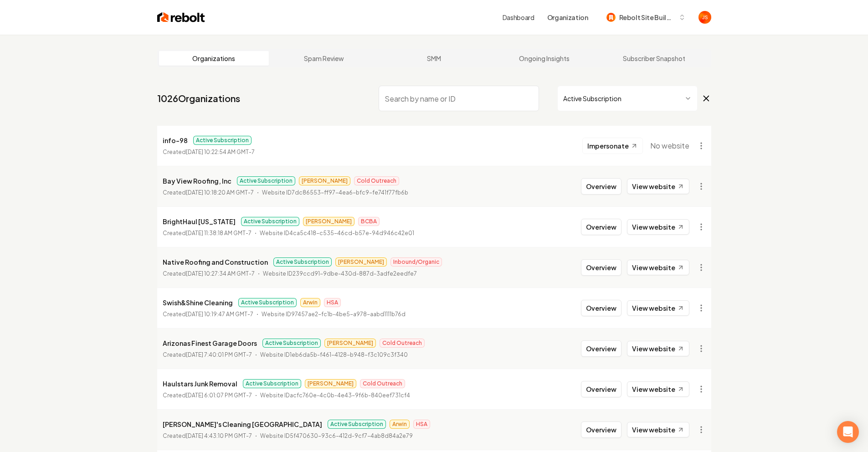  Describe the element at coordinates (200, 384) in the screenshot. I see `p: Haulstars Junk Removal` at that location.